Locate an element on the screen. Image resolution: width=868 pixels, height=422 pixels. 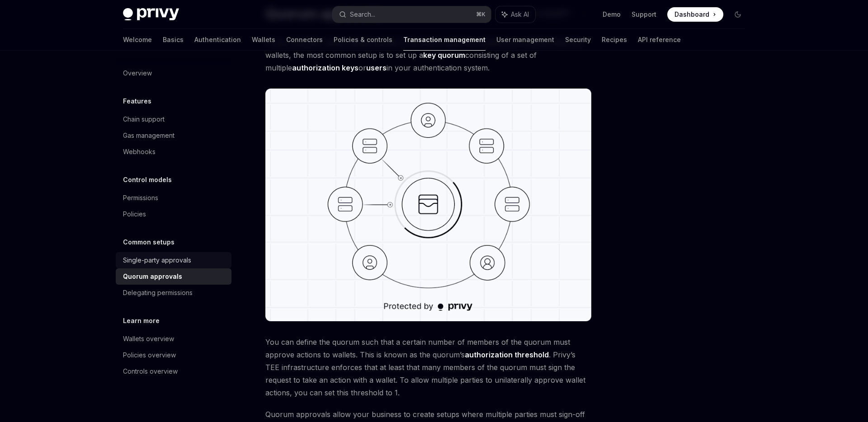
a: Controls overview is located at coordinates (174, 372).